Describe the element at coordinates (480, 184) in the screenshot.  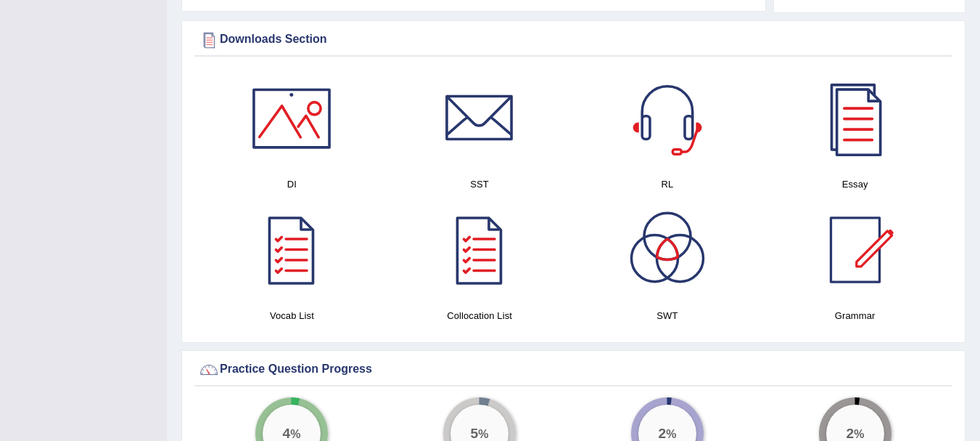
I see `h4: SST` at that location.